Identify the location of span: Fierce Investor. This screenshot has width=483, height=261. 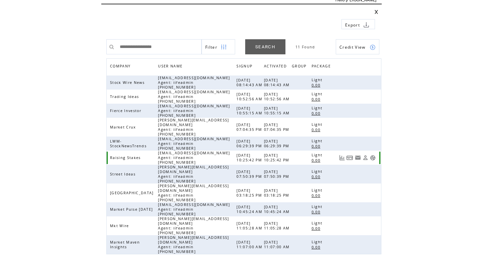
(127, 111).